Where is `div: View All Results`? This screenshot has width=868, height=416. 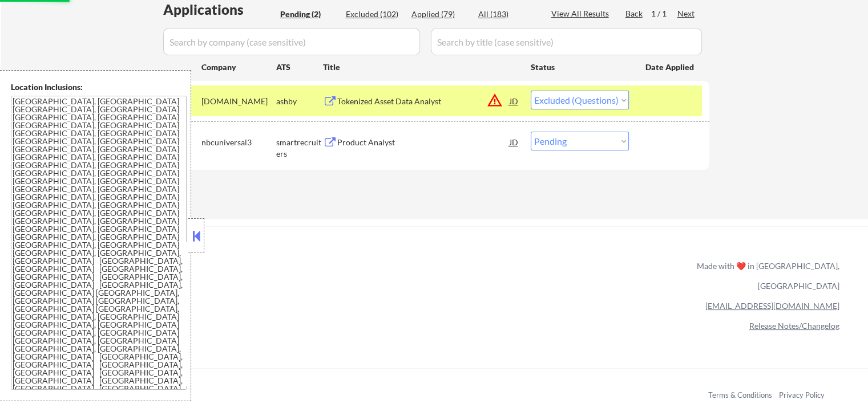
div: View All Results is located at coordinates (581, 14).